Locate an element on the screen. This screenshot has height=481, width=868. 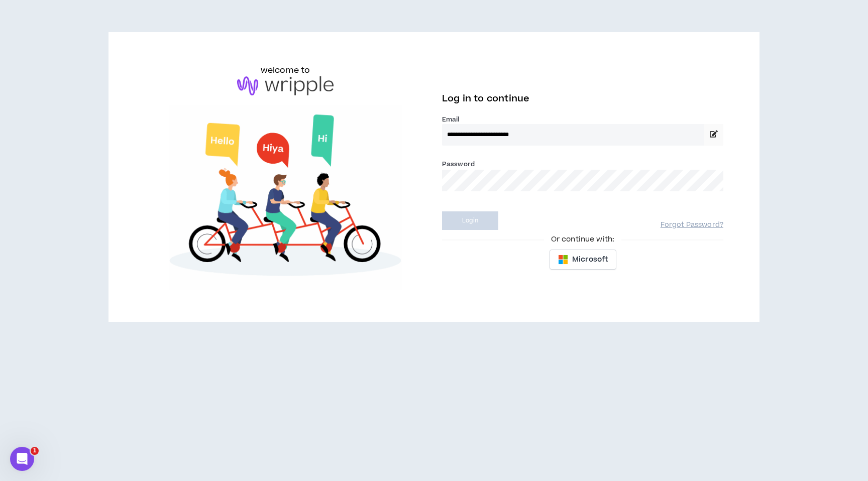
span: Log in to continue is located at coordinates (486, 98).